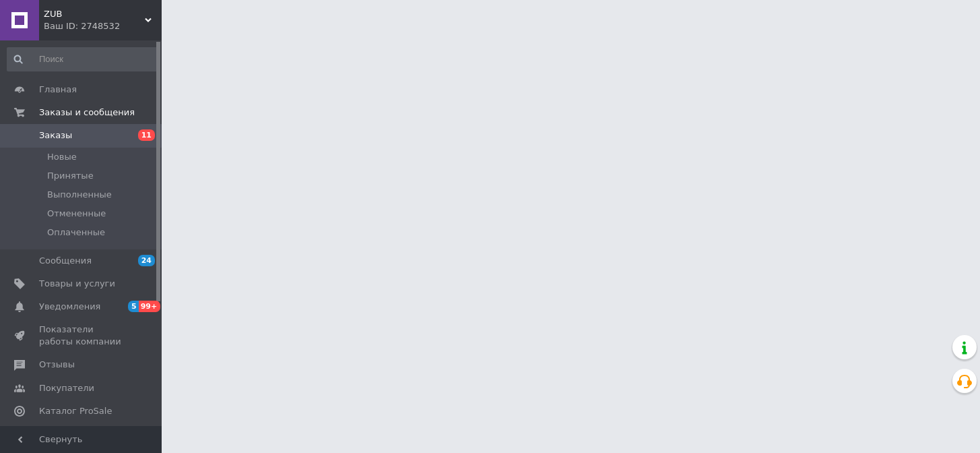 This screenshot has height=453, width=980. What do you see at coordinates (58, 89) in the screenshot?
I see `span: Главная` at bounding box center [58, 89].